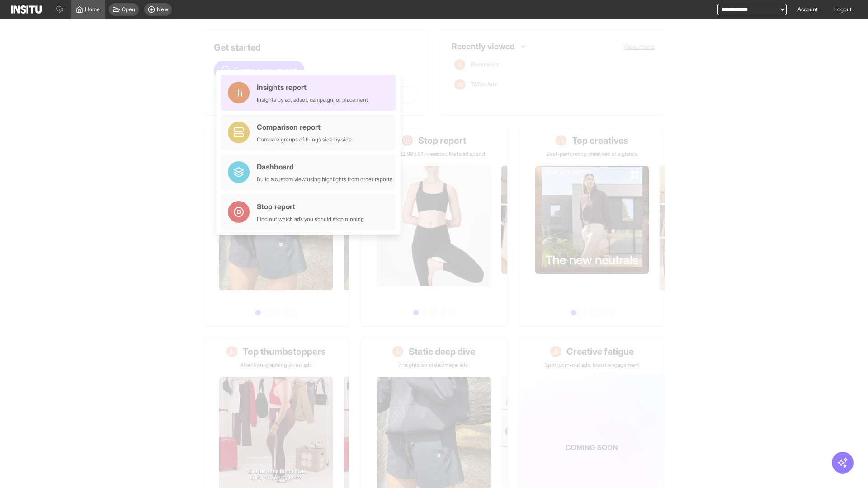 The height and width of the screenshot is (488, 868). Describe the element at coordinates (304, 127) in the screenshot. I see `div: Comparison report` at that location.